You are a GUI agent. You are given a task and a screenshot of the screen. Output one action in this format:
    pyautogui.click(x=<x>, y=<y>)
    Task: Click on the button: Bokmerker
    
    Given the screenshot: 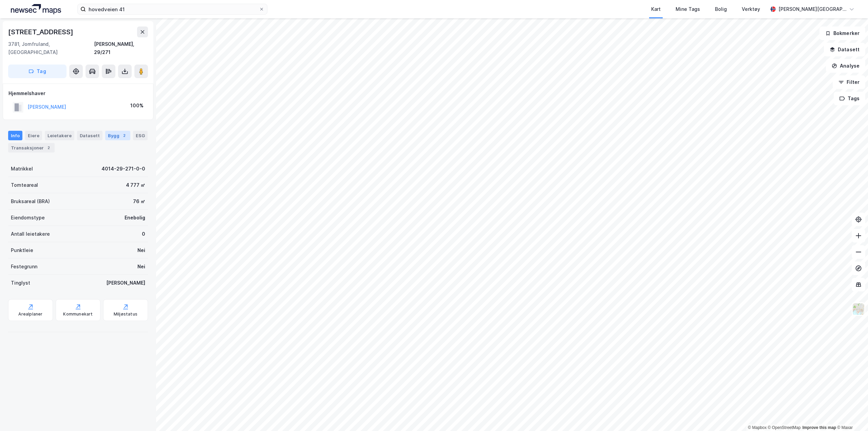 What is the action you would take?
    pyautogui.click(x=843, y=33)
    